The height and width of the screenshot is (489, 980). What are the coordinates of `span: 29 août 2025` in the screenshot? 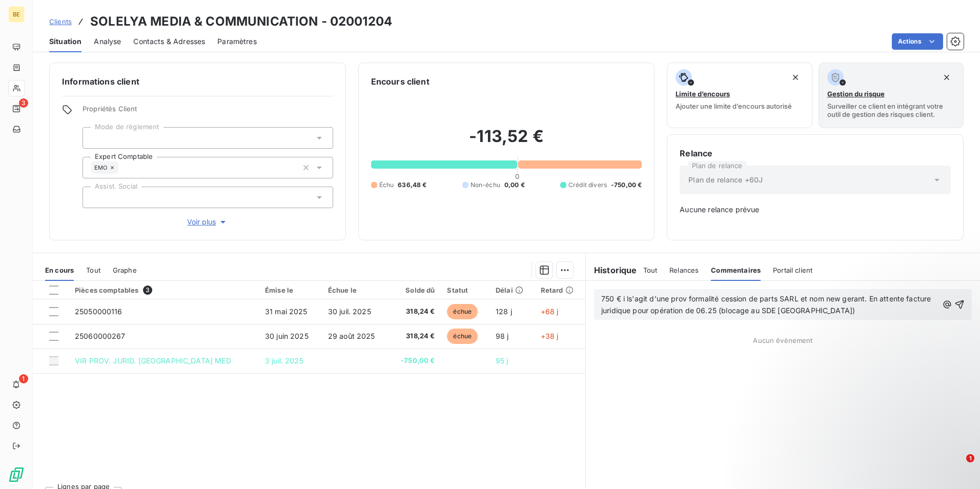 It's located at (352, 336).